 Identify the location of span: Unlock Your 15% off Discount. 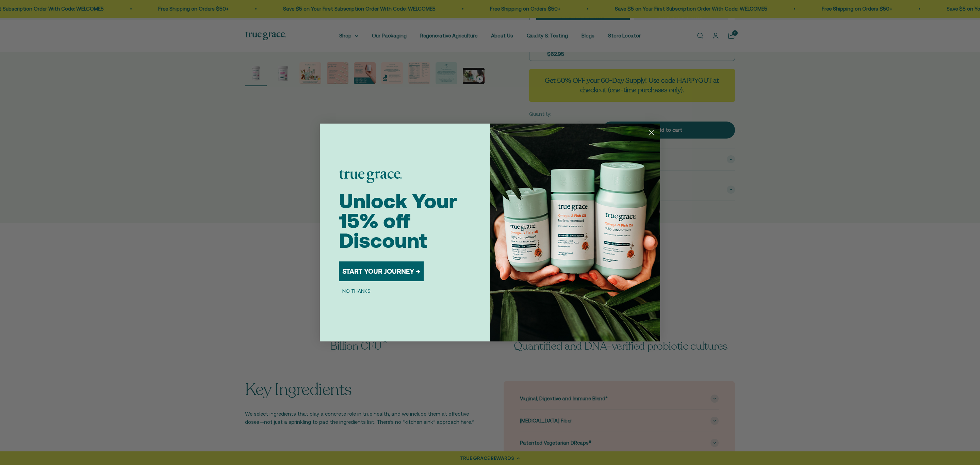
(398, 220).